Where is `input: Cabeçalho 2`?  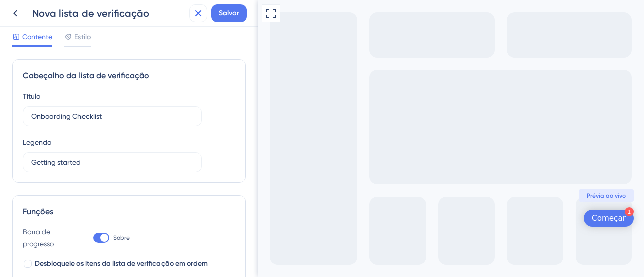
input: Cabeçalho 2 is located at coordinates (112, 162).